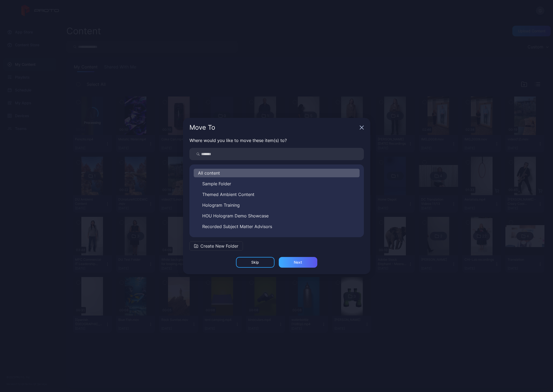 Image resolution: width=553 pixels, height=392 pixels. I want to click on span: HOU Hologram Demo Showcase, so click(235, 216).